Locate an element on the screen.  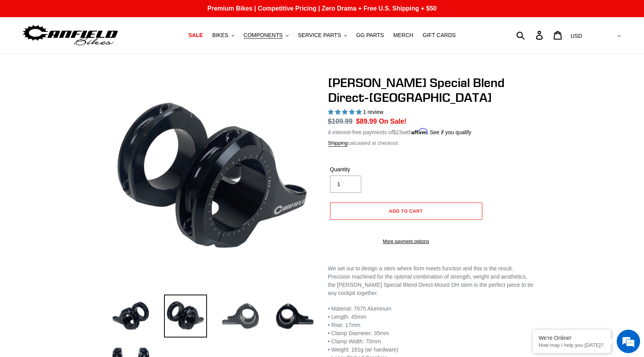
a: GG PARTS is located at coordinates (370, 35).